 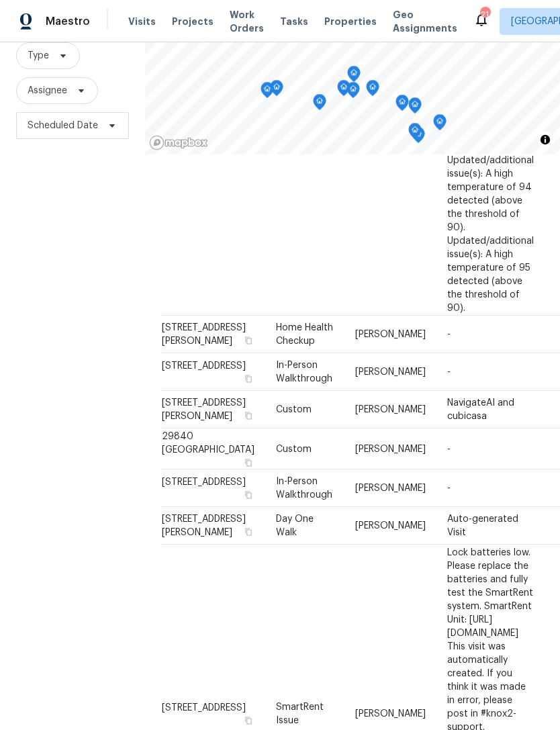 I want to click on span: SmartRent Issue, so click(x=299, y=713).